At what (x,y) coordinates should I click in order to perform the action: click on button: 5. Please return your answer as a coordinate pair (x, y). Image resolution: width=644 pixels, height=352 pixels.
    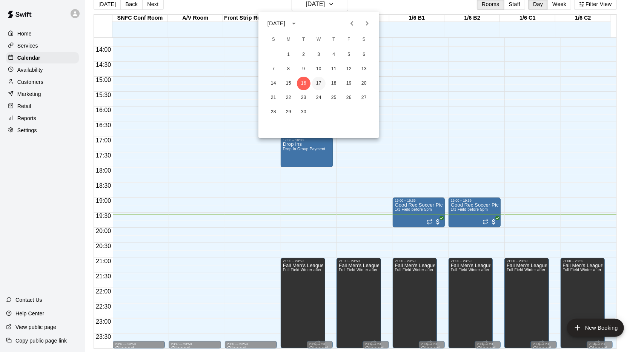
    Looking at the image, I should click on (349, 55).